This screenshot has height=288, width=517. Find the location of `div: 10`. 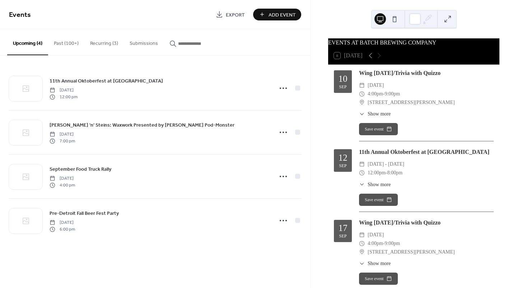

div: 10 is located at coordinates (343, 79).